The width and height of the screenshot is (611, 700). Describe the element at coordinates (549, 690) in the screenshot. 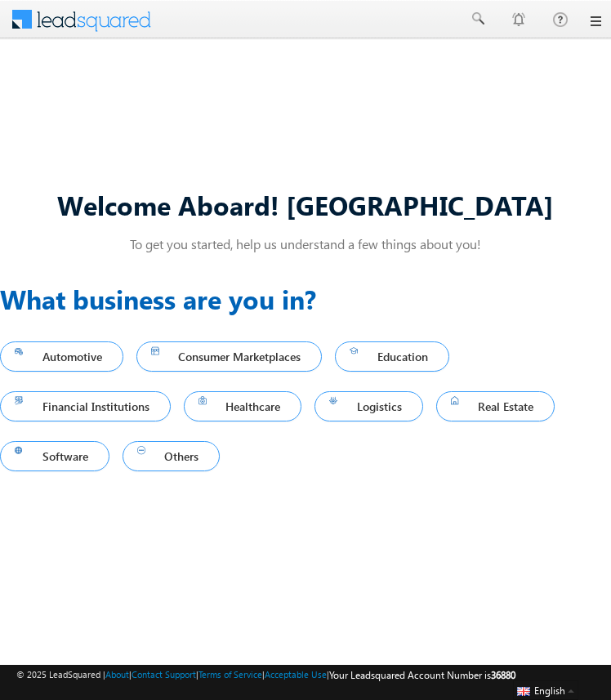

I see `span: English` at that location.